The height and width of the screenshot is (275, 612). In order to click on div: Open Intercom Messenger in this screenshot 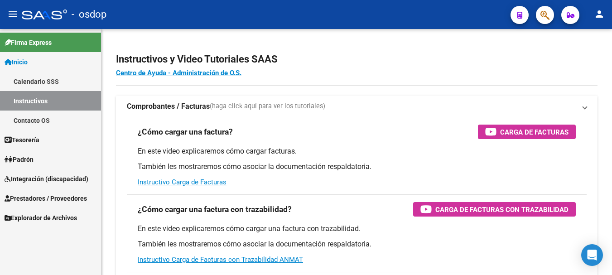, I will do `click(592, 255)`.